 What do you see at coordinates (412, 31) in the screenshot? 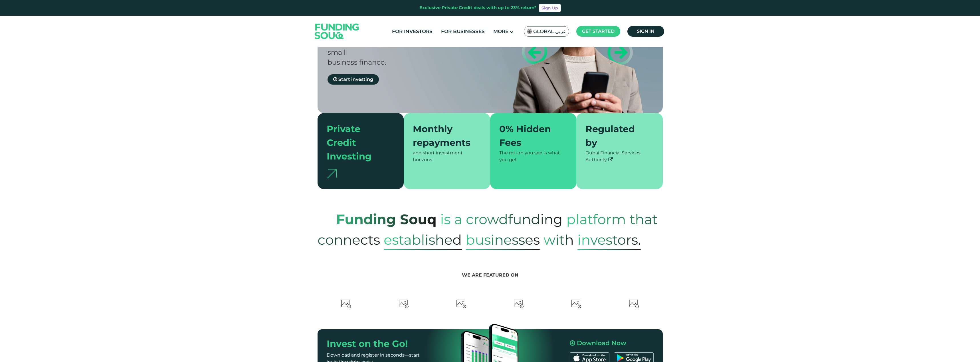
I see `a: For Investors` at bounding box center [412, 31].